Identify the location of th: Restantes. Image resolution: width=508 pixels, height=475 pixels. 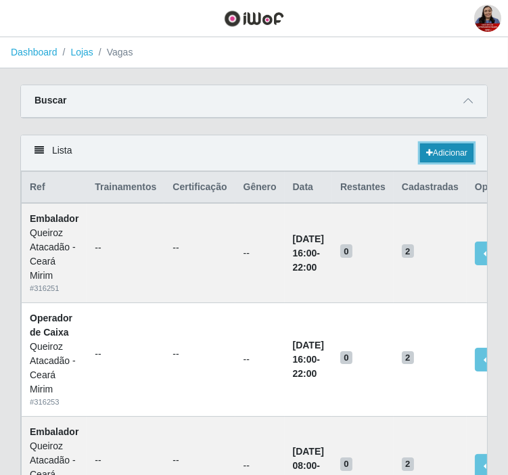
(362, 187).